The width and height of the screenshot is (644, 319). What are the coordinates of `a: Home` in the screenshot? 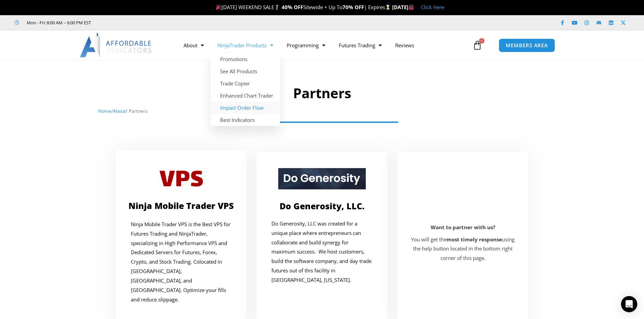 It's located at (105, 111).